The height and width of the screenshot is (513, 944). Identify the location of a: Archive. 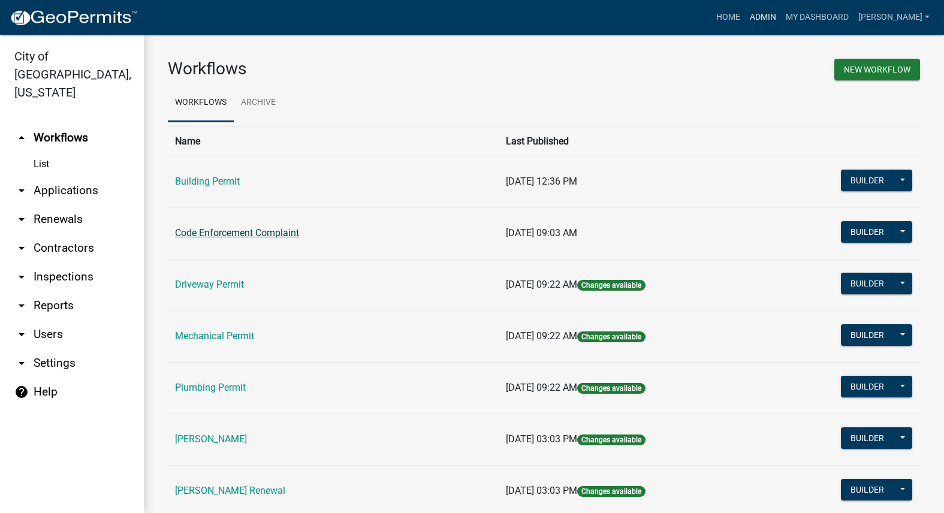
(258, 103).